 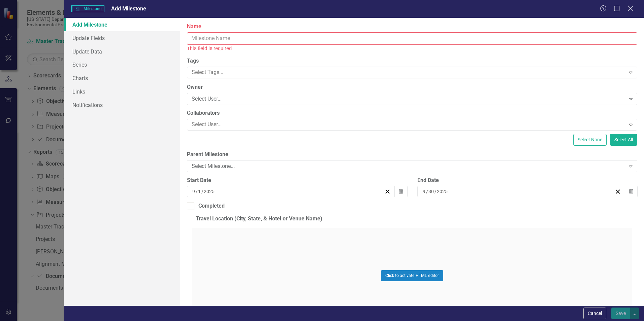 I want to click on label: Name, so click(x=412, y=27).